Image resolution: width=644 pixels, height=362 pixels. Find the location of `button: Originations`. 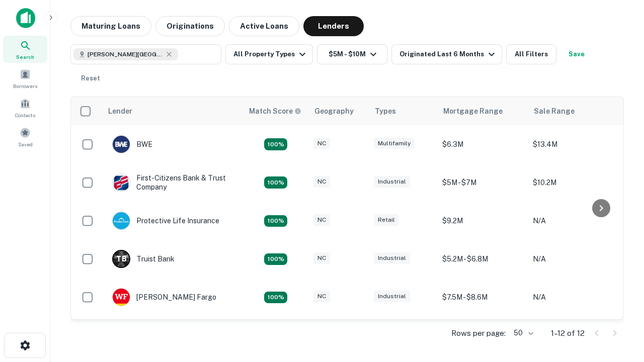

button: Originations is located at coordinates (191, 26).